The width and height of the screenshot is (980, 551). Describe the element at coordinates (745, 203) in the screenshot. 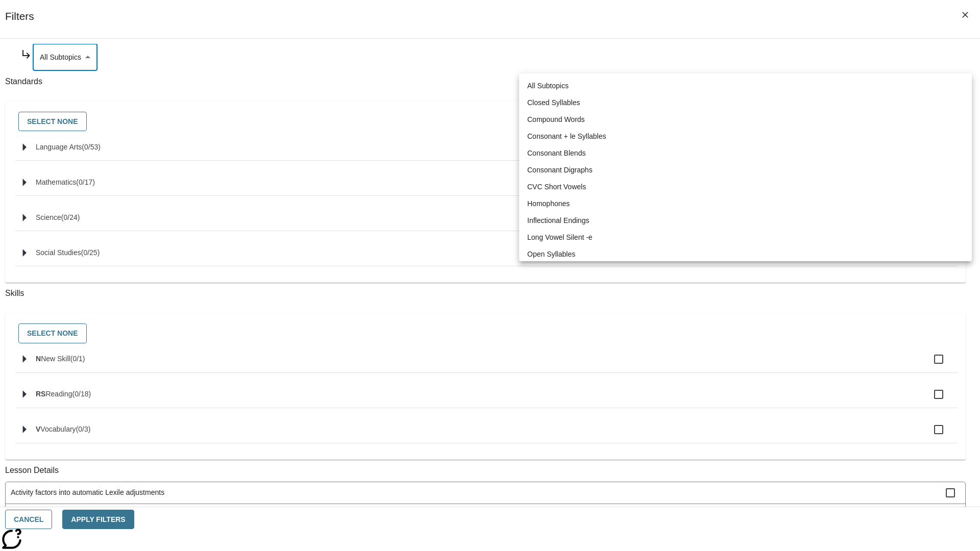

I see `li: Homophones` at that location.